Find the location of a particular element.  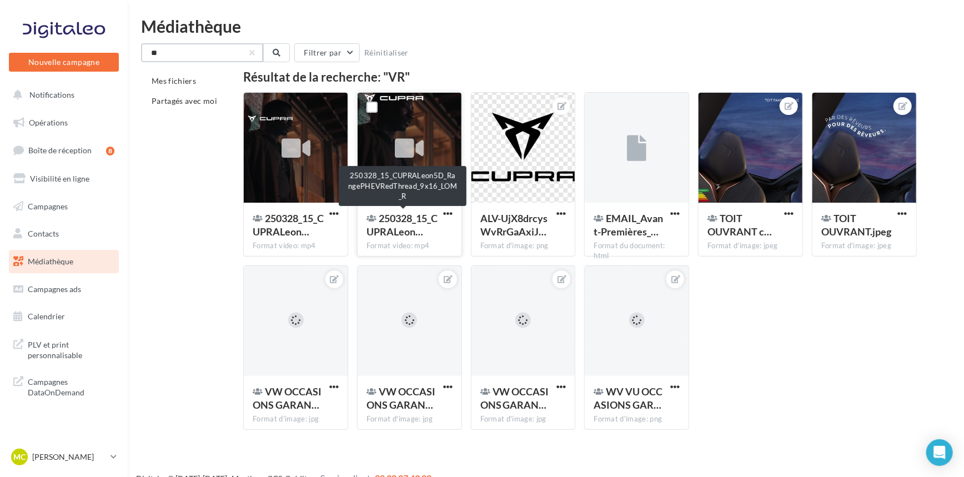

div: Format du document: html is located at coordinates (636, 251).